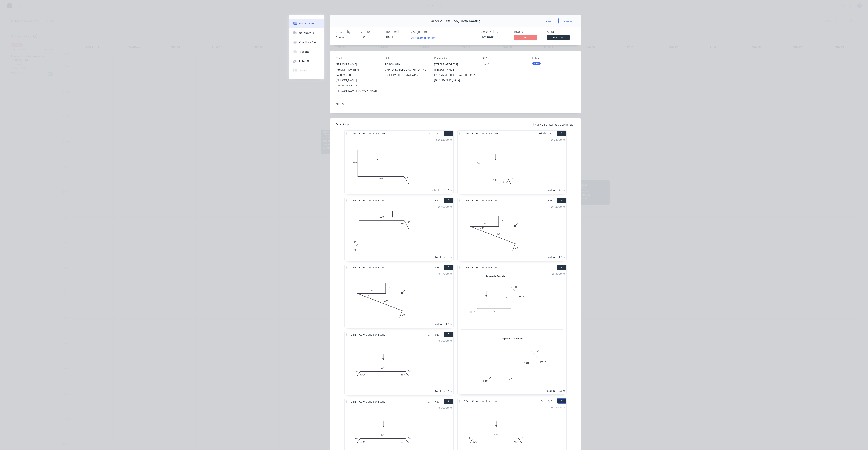  I want to click on div: 1 at 800mm, so click(557, 274).